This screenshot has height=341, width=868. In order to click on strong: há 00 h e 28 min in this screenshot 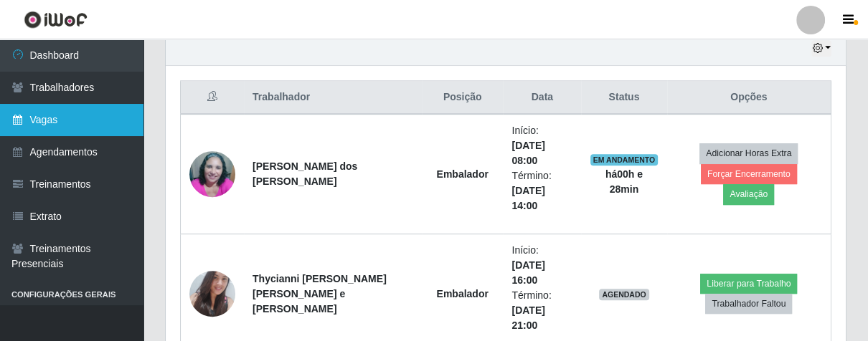, I will do `click(624, 181)`.